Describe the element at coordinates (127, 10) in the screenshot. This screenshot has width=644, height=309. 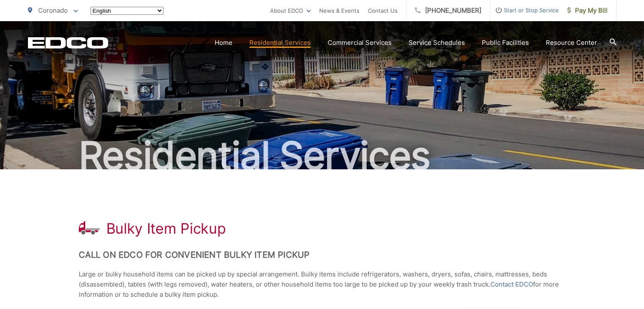
I see `select: Select a language` at that location.